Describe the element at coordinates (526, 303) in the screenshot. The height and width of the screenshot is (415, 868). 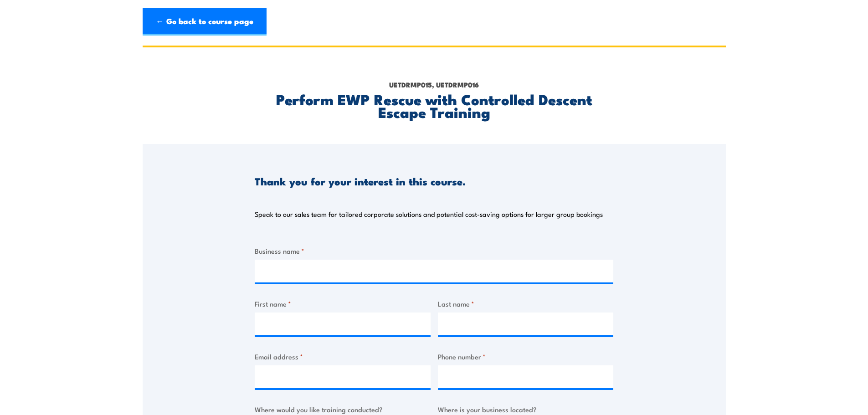
I see `label: Last name` at that location.